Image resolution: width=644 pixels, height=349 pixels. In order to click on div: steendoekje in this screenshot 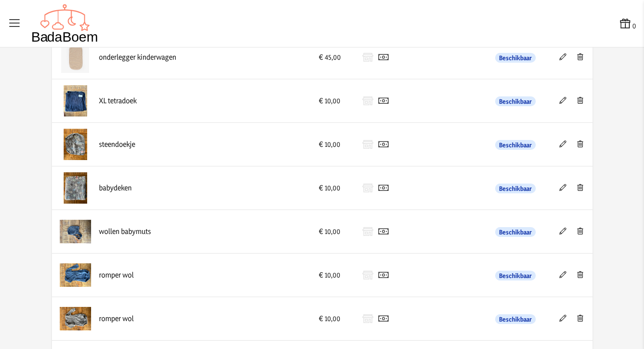, I will do `click(117, 144)`.